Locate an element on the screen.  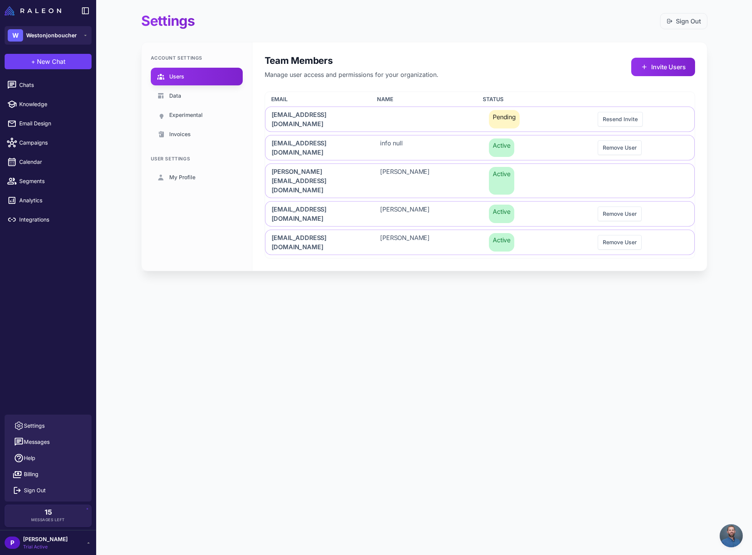
img: Raleon Logo is located at coordinates (33, 11).